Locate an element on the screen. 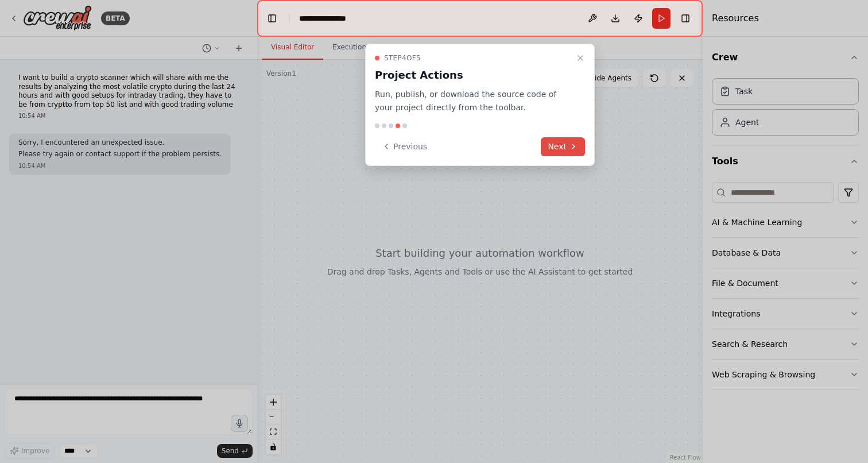  span: Step 4 of 5 is located at coordinates (403, 58).